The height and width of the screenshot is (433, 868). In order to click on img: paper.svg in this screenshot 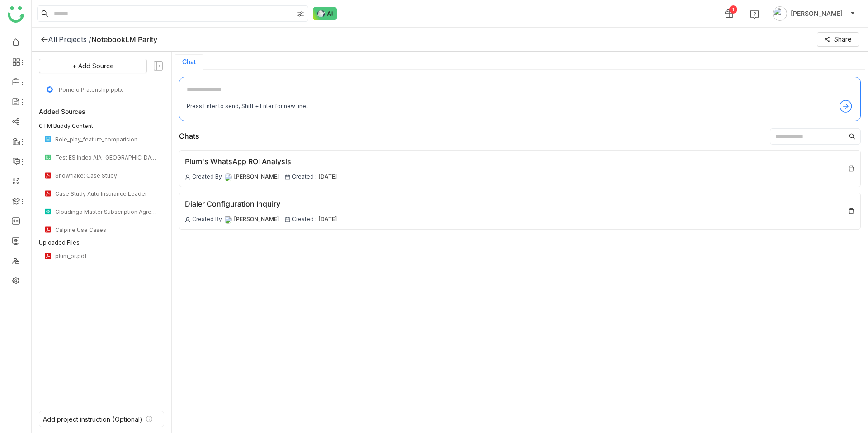, I will do `click(48, 157)`.